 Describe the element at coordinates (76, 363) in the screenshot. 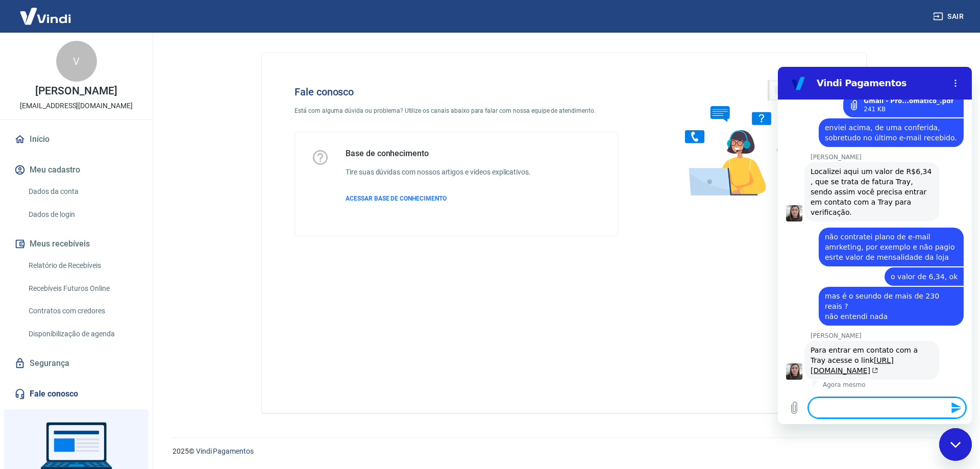

I see `a: Segurança` at that location.